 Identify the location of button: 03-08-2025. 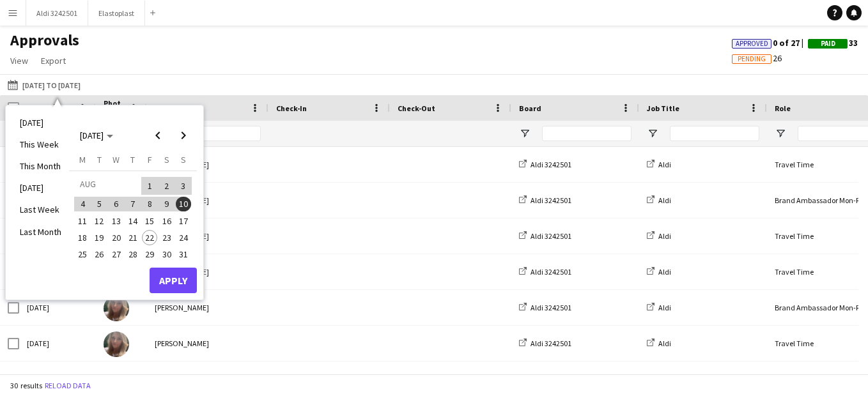
(183, 185).